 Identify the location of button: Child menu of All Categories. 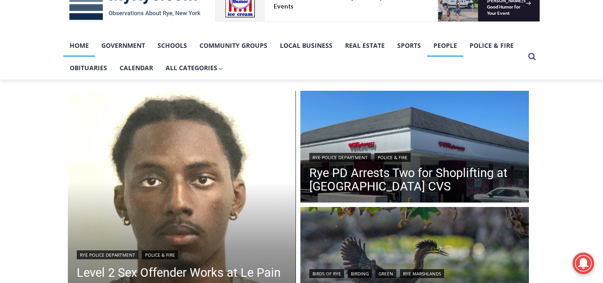
(195, 68).